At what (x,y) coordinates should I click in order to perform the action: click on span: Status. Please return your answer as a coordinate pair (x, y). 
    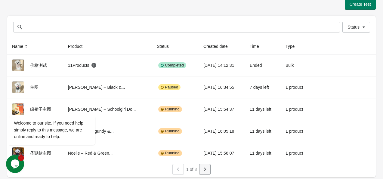
    Looking at the image, I should click on (353, 27).